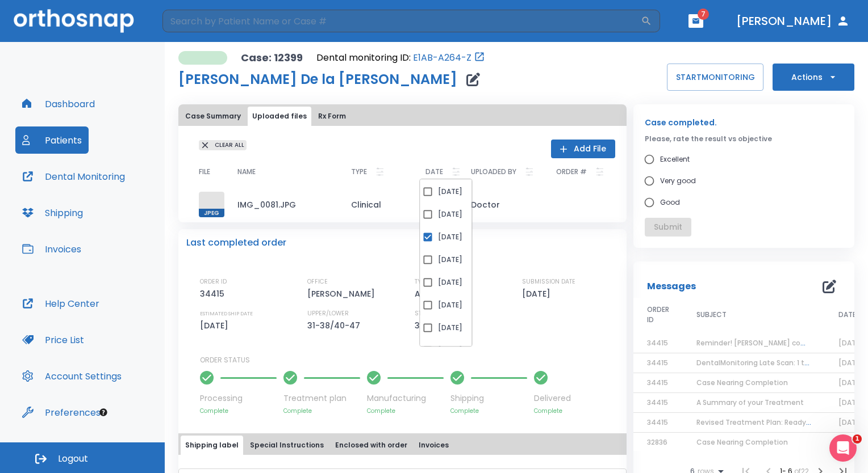  Describe the element at coordinates (439, 314) in the screenshot. I see `p: STEPS INCLUDED` at that location.